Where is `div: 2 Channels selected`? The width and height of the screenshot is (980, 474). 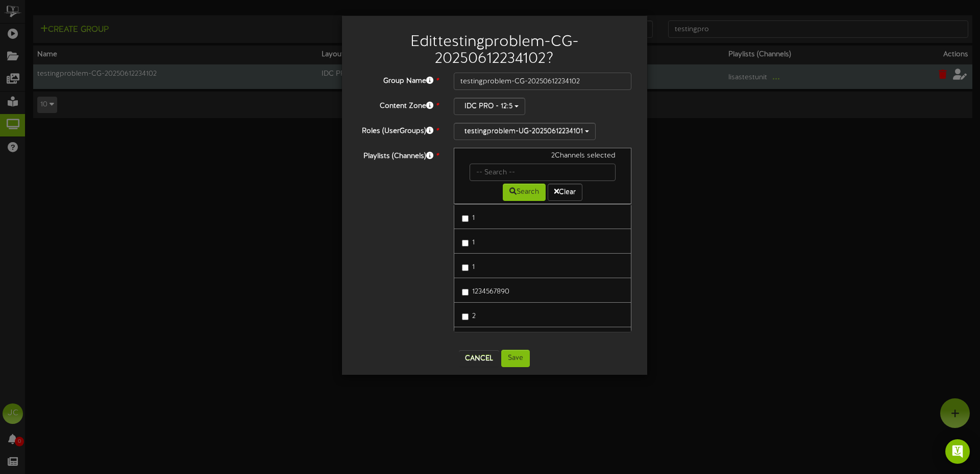
div: 2 Channels selected is located at coordinates (543, 157).